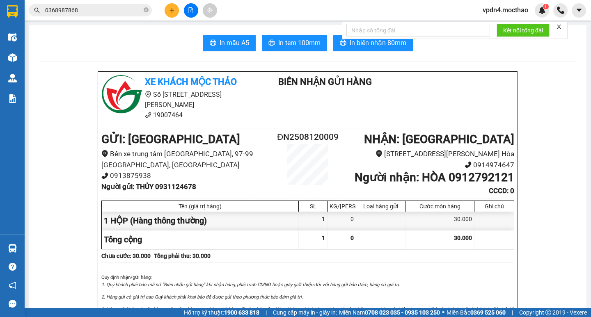  I want to click on span: close, so click(559, 27).